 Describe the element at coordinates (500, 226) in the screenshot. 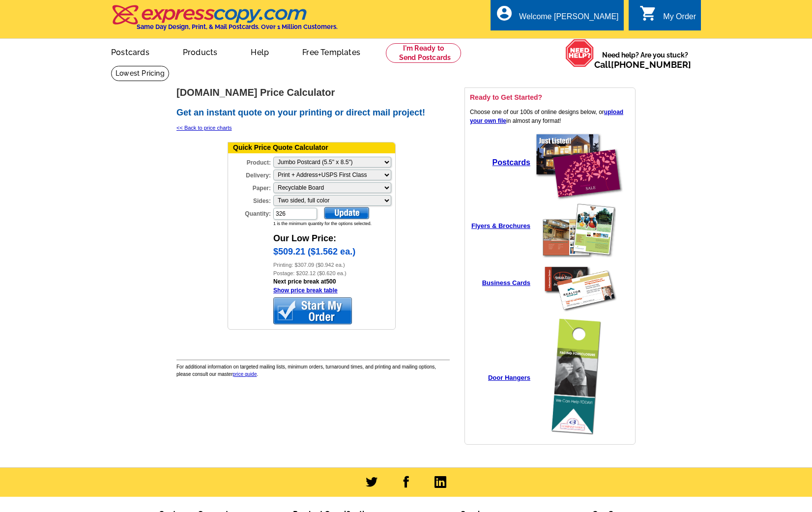

I see `a: Flyers & Brochures` at that location.